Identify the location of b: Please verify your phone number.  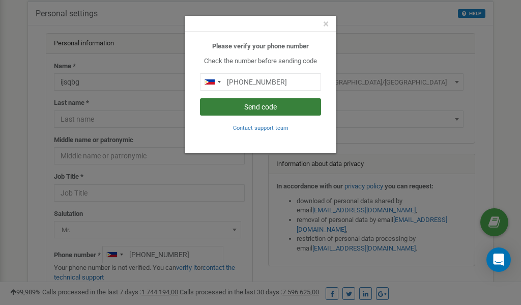
(261, 46).